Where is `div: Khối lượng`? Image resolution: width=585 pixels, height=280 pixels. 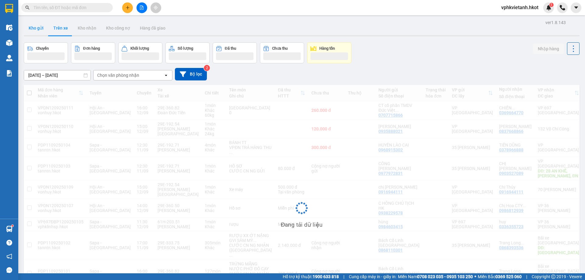
div: Khối lượng is located at coordinates (140, 48).